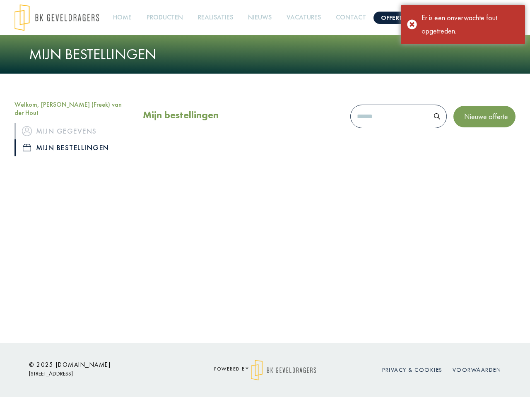 The width and height of the screenshot is (530, 397). Describe the element at coordinates (215, 17) in the screenshot. I see `a: Realisaties` at that location.